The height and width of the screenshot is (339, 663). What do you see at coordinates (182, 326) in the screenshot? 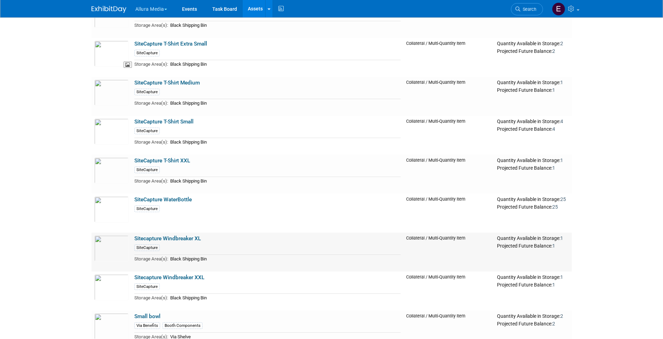
I see `div: Booth Components` at bounding box center [182, 326].